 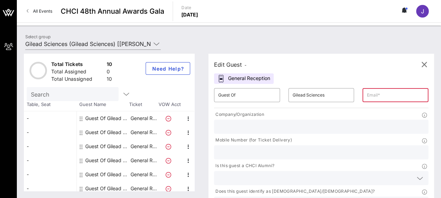 What do you see at coordinates (190, 8) in the screenshot?
I see `p: Date` at bounding box center [190, 8].